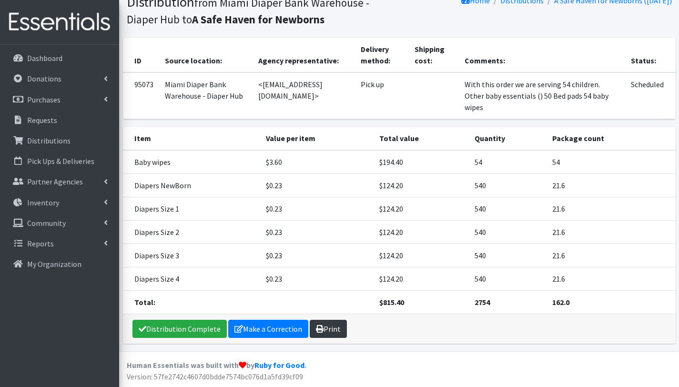 Image resolution: width=679 pixels, height=387 pixels. What do you see at coordinates (44, 79) in the screenshot?
I see `p: Donations` at bounding box center [44, 79].